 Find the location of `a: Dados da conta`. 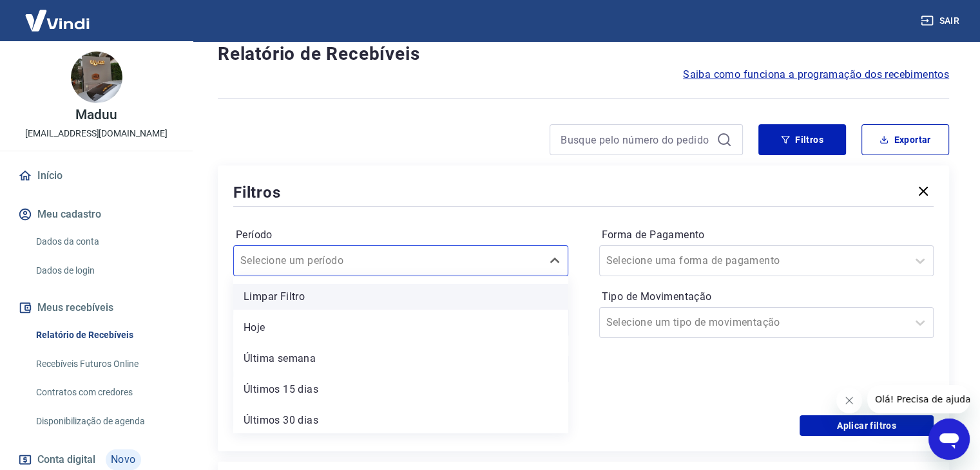

a: Dados da conta is located at coordinates (104, 241).